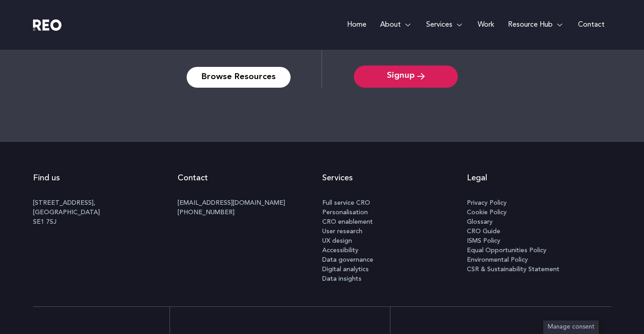 Image resolution: width=644 pixels, height=334 pixels. What do you see at coordinates (345, 270) in the screenshot?
I see `span: Digital analytics` at bounding box center [345, 270].